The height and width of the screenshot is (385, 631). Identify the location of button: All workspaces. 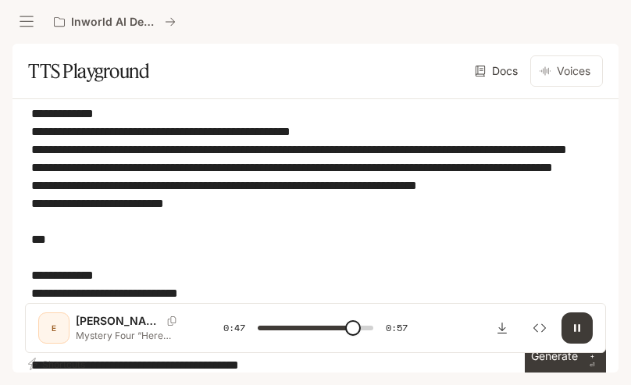
(115, 22).